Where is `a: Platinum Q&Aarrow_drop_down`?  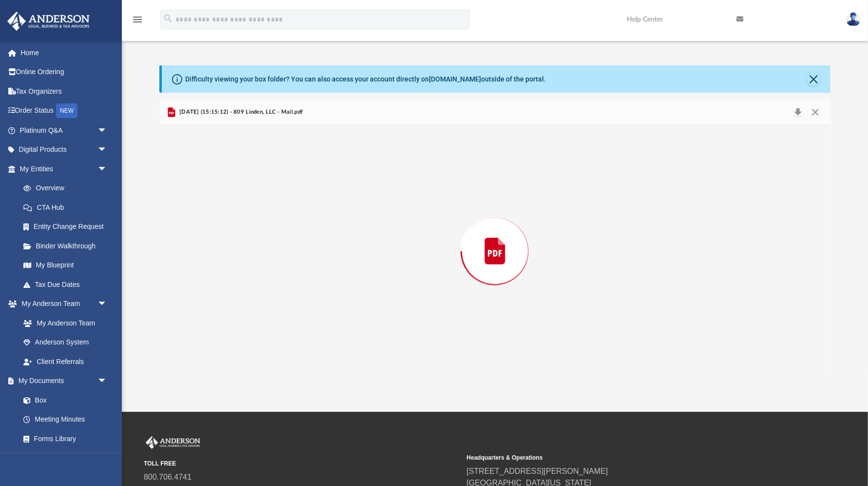 a: Platinum Q&Aarrow_drop_down is located at coordinates (64, 130).